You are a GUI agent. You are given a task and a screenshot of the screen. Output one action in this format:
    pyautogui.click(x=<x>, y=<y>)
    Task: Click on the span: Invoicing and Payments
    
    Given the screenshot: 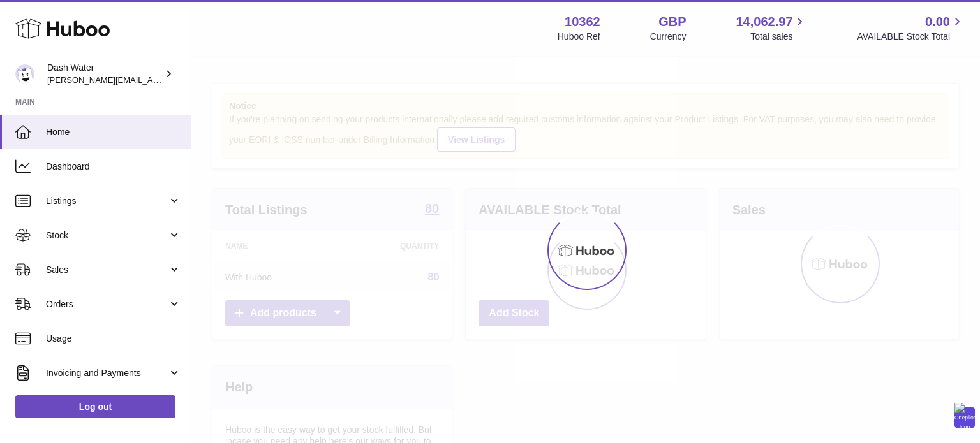 What is the action you would take?
    pyautogui.click(x=107, y=373)
    